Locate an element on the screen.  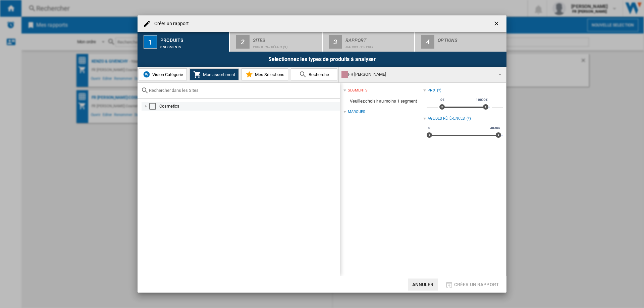
md-checkbox: Select is located at coordinates (154, 106).